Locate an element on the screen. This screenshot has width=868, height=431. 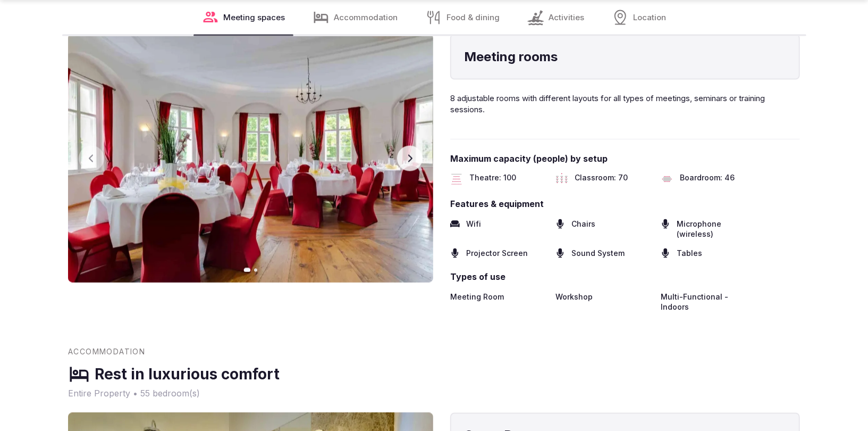
button: Go to slide 1 is located at coordinates (247, 270).